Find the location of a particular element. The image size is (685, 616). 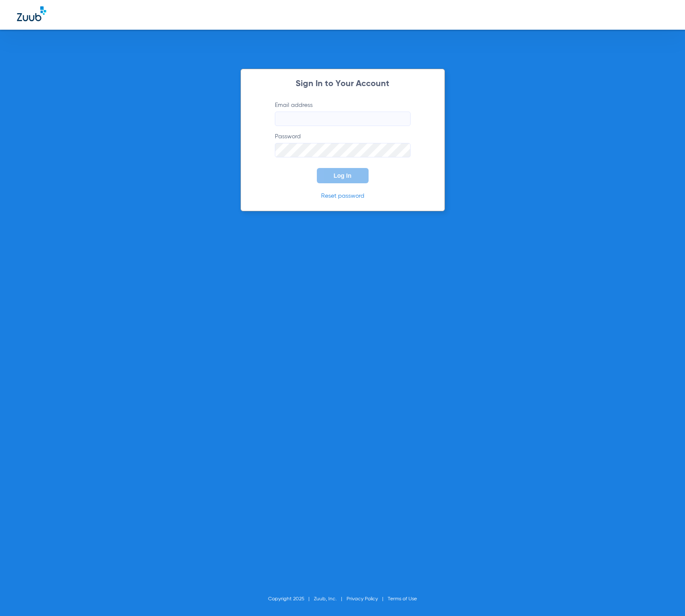

input: Email address is located at coordinates (343, 119).